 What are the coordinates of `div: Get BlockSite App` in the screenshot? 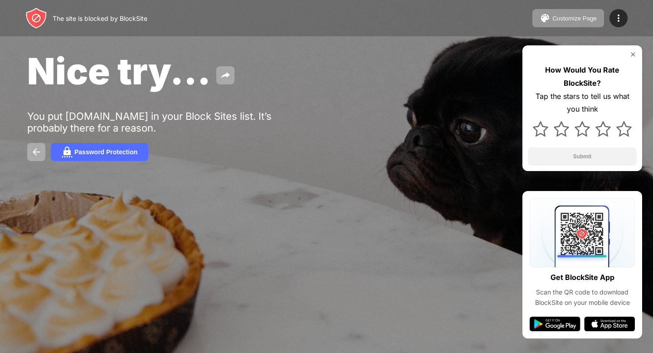 It's located at (582, 277).